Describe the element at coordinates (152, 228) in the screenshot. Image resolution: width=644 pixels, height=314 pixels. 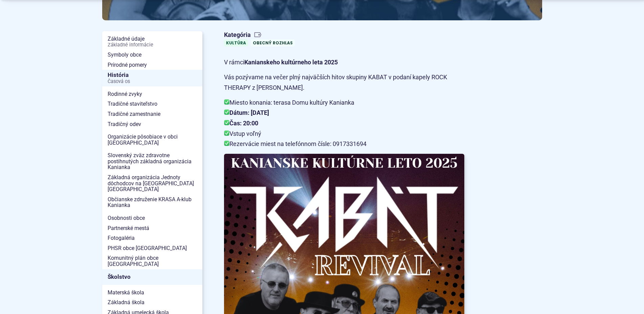
I see `span: Partnerské mestá` at that location.